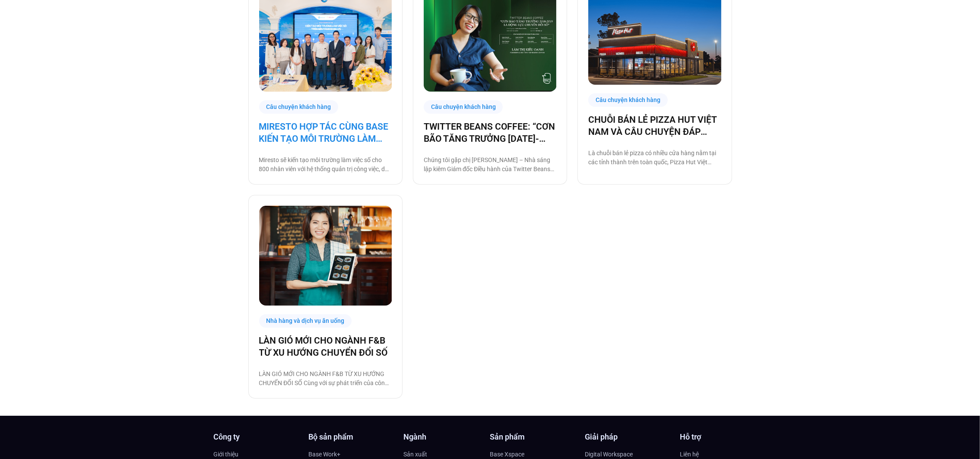 The width and height of the screenshot is (980, 459). I want to click on a: CHUỖI BÁN LẺ PIZZA HUT VIỆT NAM VÀ CÂU CHUYỆN ĐÁP ỨNG NHU CẦU TUYỂN DỤNG CÙNG BASE E-HIRING, so click(655, 126).